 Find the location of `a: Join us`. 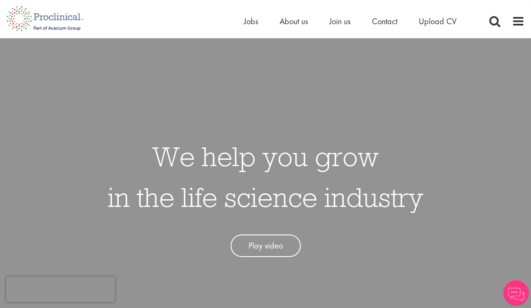

a: Join us is located at coordinates (340, 21).